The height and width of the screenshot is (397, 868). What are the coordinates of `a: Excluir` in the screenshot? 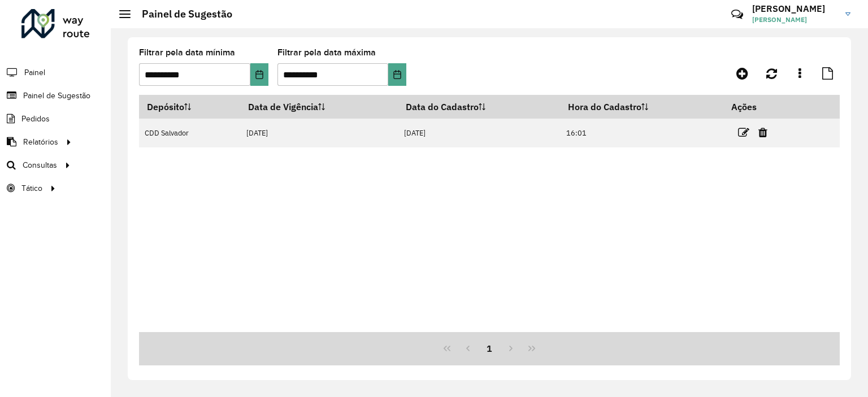 It's located at (763, 133).